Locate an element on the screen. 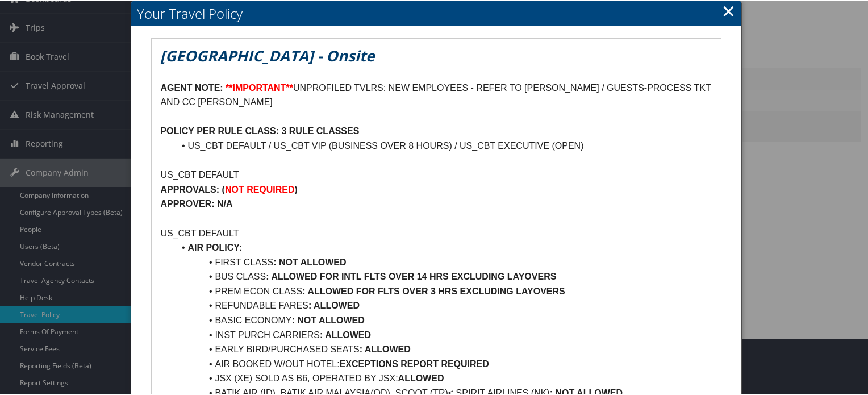  li: REFUNDABLE FARES is located at coordinates (443, 305).